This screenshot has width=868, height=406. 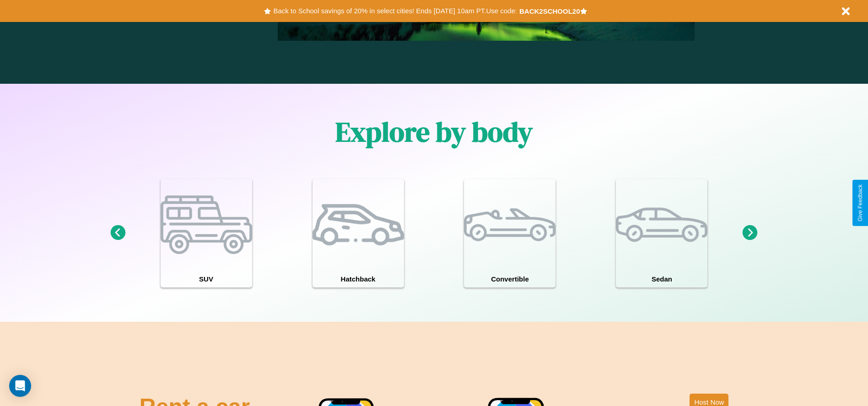 I want to click on h4: Convertible, so click(x=510, y=278).